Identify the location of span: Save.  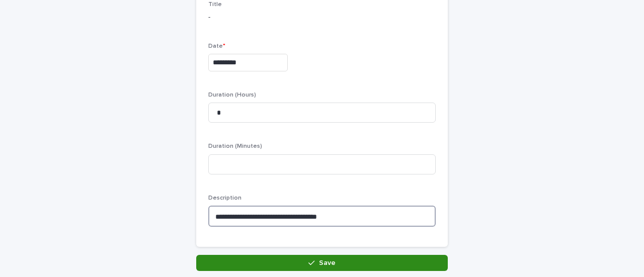
(326, 263).